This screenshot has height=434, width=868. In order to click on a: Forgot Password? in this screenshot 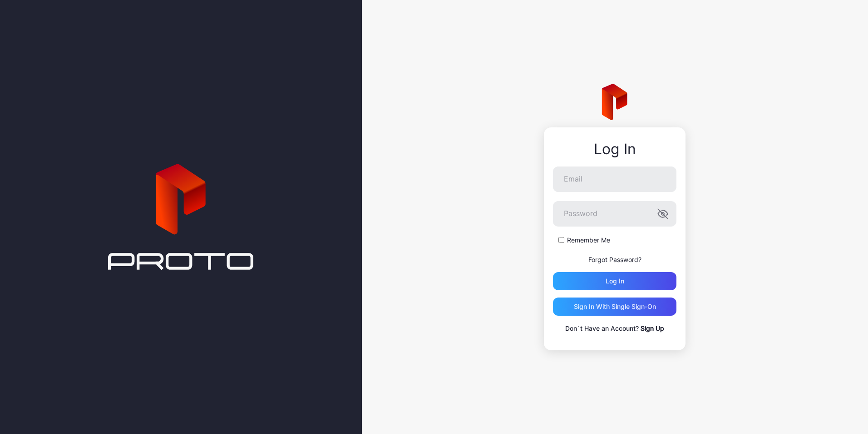, I will do `click(615, 259)`.